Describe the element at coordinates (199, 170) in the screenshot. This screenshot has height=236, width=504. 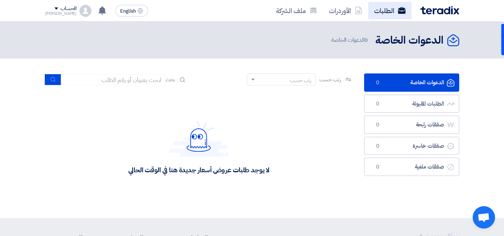
I see `div: لا يوجد طلبات عروض أسعار جديدة هنا في الوقت الحالي` at that location.